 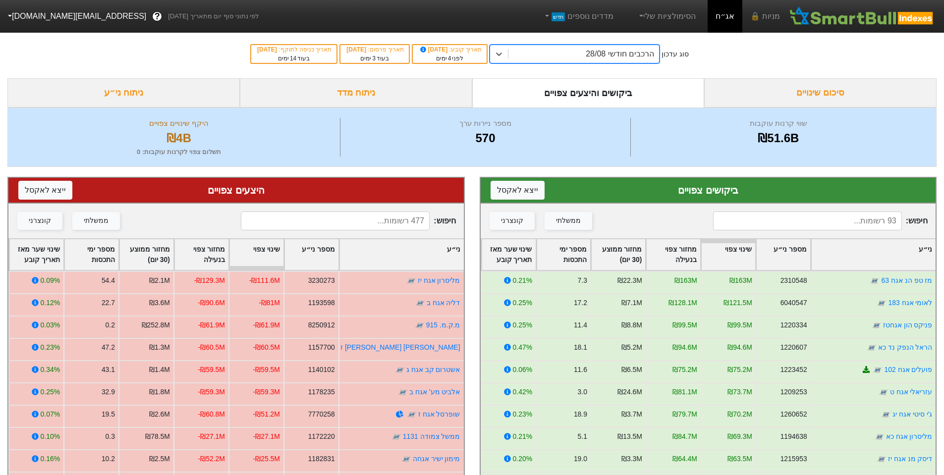 I want to click on div: ₪51.6B, so click(x=778, y=138).